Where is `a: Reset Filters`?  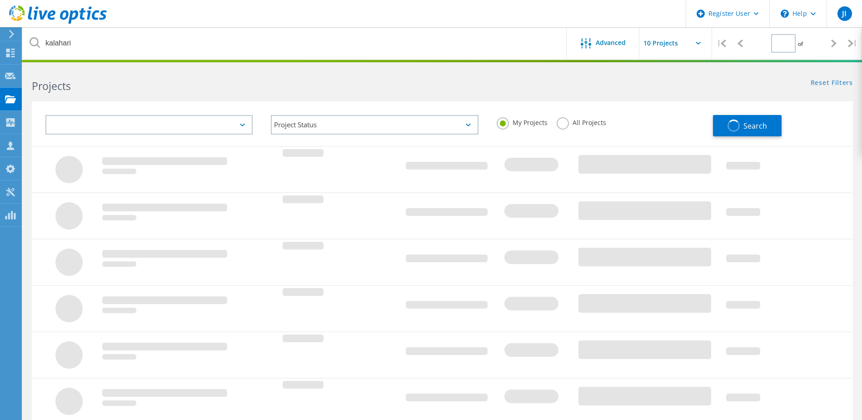
a: Reset Filters is located at coordinates (831, 83).